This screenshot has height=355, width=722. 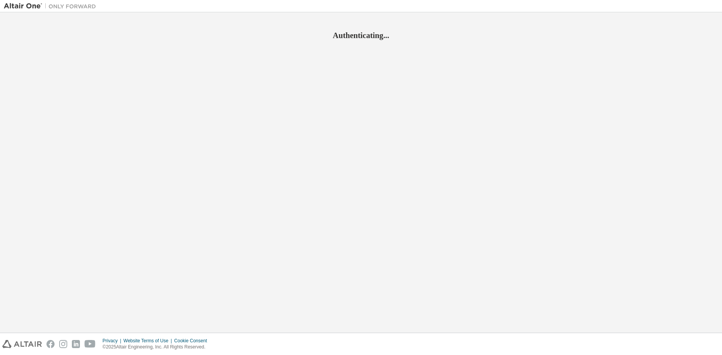 I want to click on div: Privacy, so click(x=113, y=341).